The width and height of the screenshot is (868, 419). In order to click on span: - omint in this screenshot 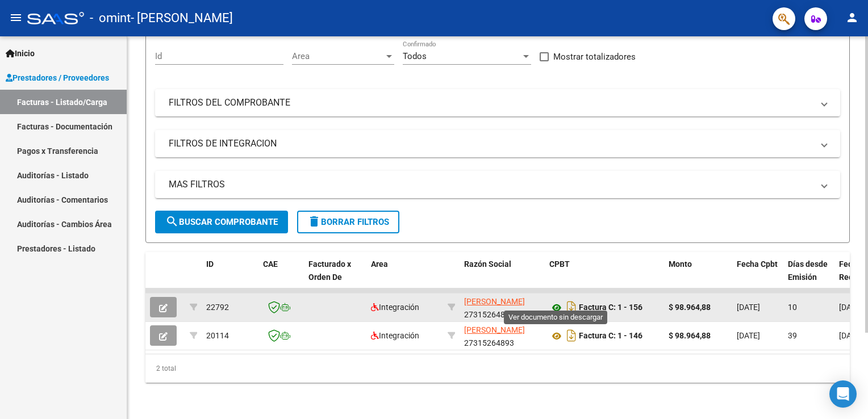, I will do `click(110, 18)`.